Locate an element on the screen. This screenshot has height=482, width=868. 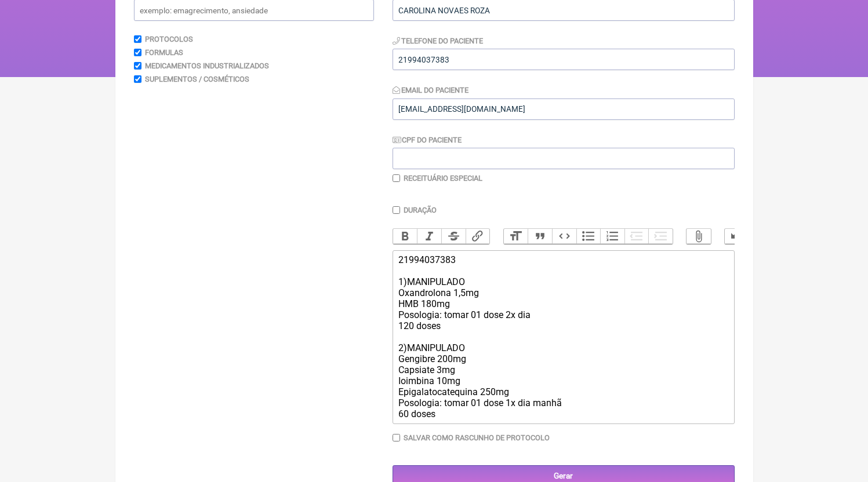
button: Italic is located at coordinates (429, 236).